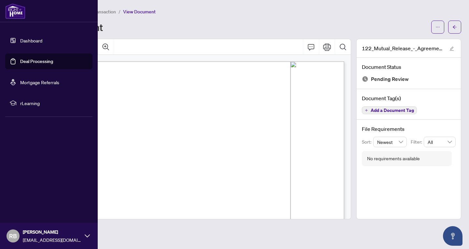  What do you see at coordinates (366, 110) in the screenshot?
I see `span: plus` at bounding box center [366, 110].